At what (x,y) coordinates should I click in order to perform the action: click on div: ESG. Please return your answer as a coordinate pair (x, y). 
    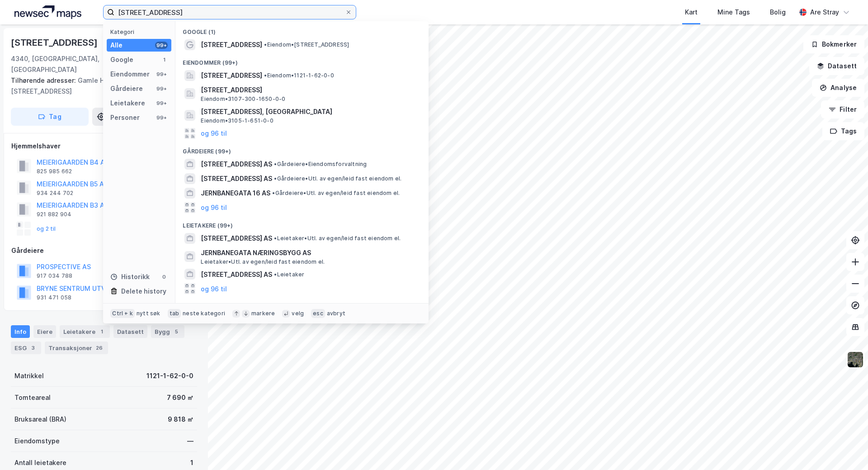
    Looking at the image, I should click on (26, 348).